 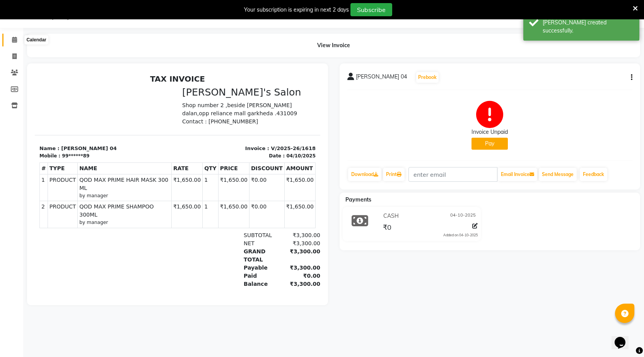 What do you see at coordinates (89, 139) in the screenshot?
I see `span: QOD MAX PRIME SHAMPOO 300ML` at bounding box center [89, 139].